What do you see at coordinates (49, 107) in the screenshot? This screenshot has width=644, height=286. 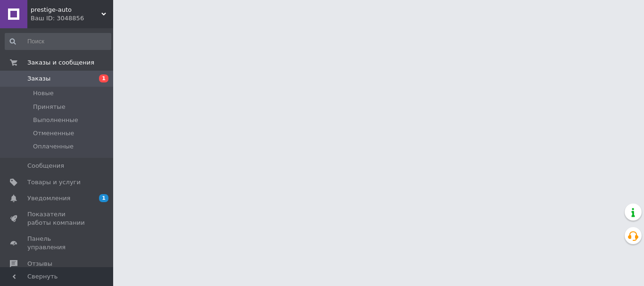 I see `span: Принятые` at bounding box center [49, 107].